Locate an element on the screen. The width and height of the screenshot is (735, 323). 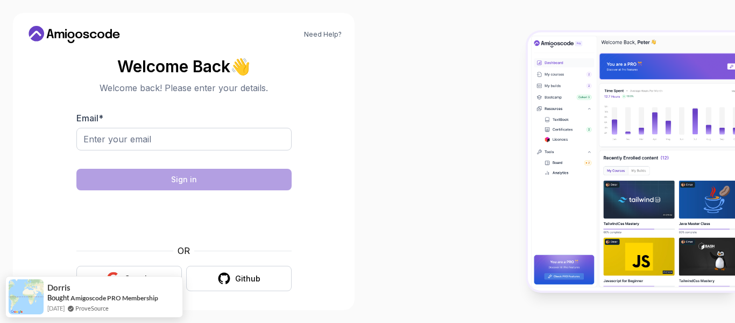
button: Github is located at coordinates (239, 278).